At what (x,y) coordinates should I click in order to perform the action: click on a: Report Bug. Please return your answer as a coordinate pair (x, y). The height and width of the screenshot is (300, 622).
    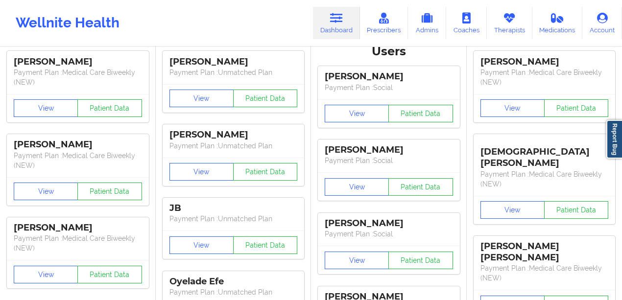
    Looking at the image, I should click on (615, 139).